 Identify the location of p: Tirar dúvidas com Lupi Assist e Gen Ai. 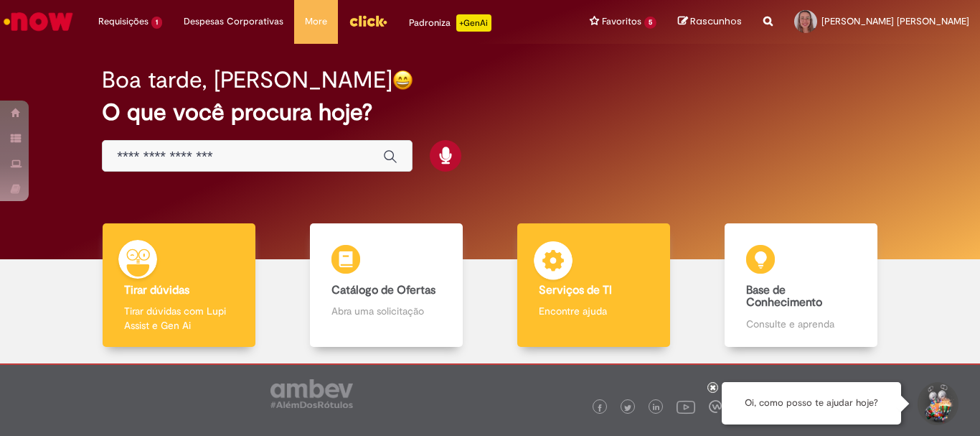
(178, 318).